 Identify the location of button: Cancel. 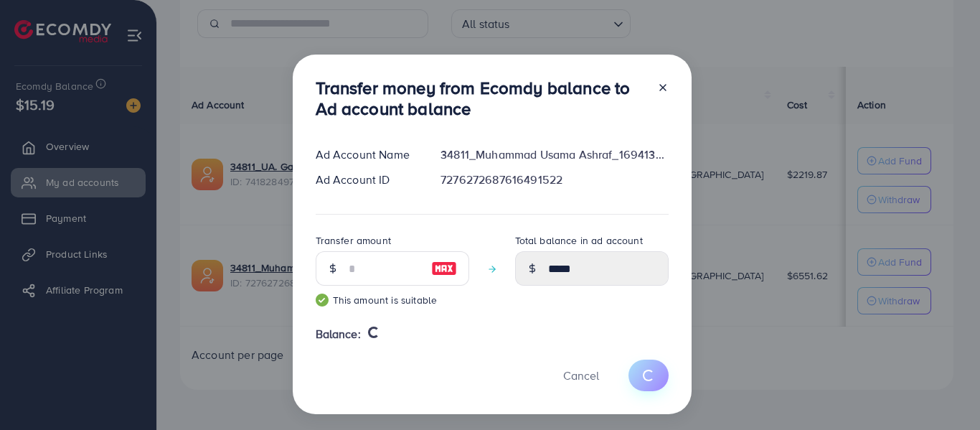
(581, 375).